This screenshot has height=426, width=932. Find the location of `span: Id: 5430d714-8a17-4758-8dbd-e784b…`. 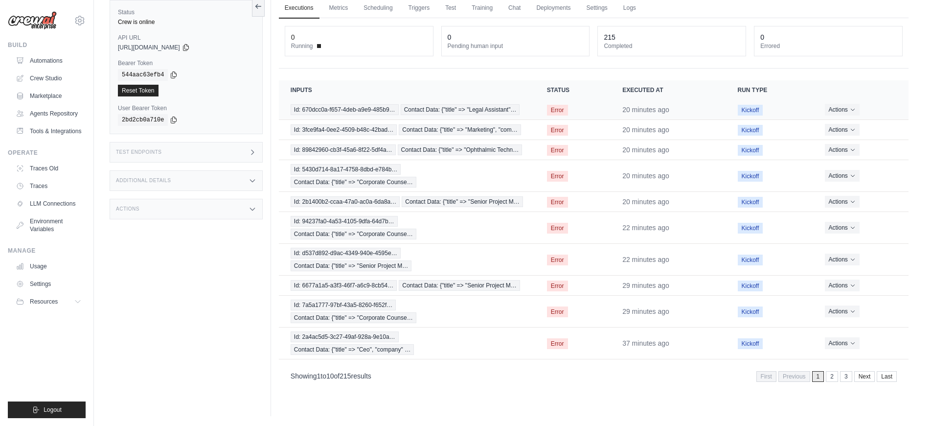

span: Id: 5430d714-8a17-4758-8dbd-e784b… is located at coordinates (346, 169).